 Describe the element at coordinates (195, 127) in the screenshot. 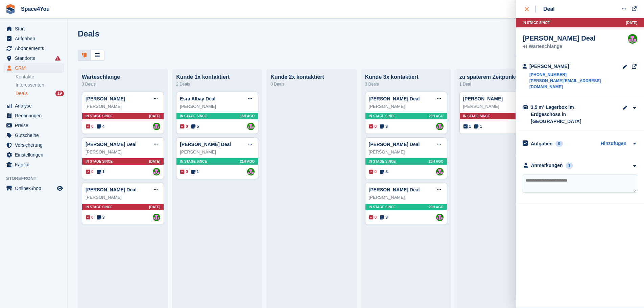

I see `span: 5` at that location.